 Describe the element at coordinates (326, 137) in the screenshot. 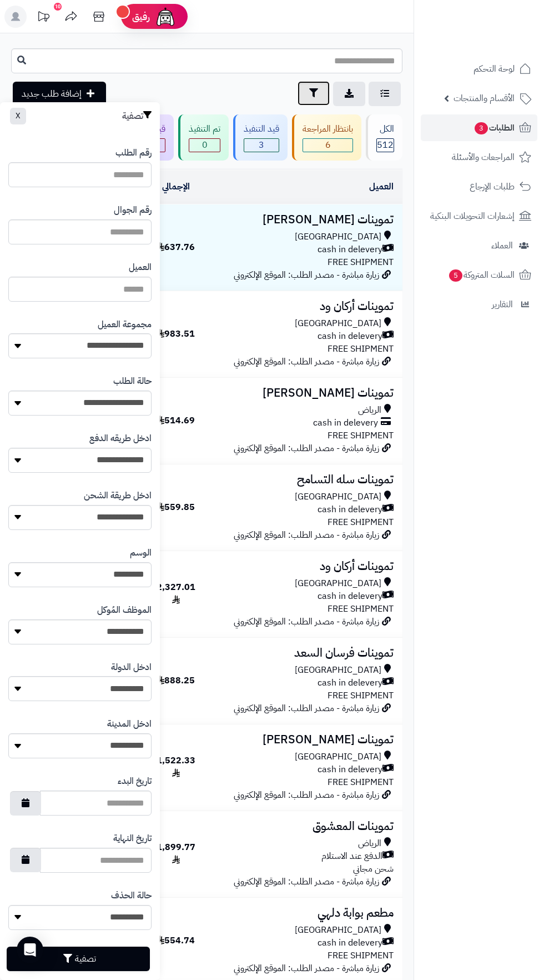

I see `a: بانتظار المراجعة 6` at that location.